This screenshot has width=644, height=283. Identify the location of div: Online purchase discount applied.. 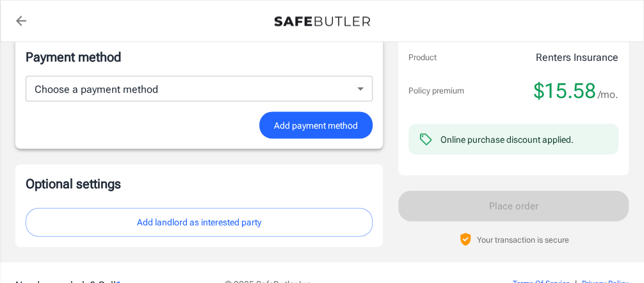
(507, 139).